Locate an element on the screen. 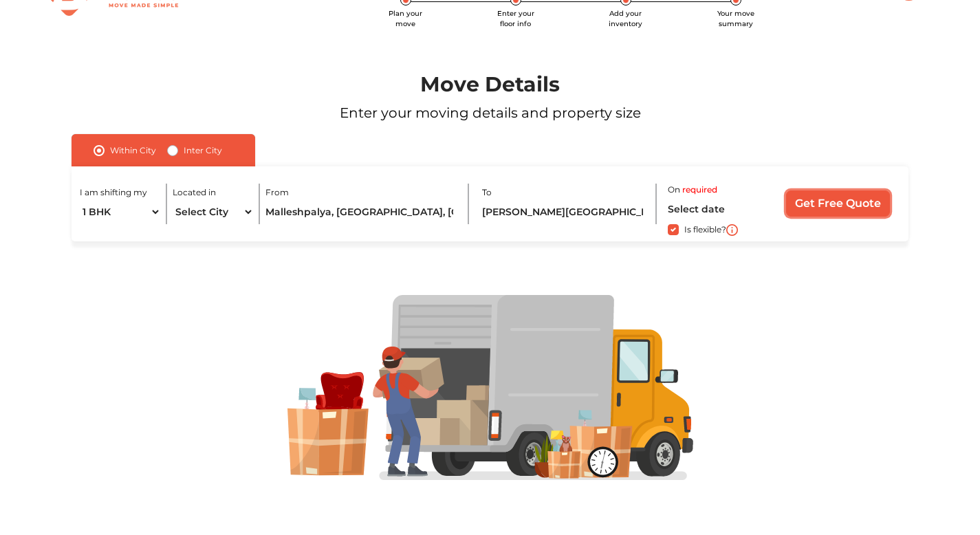 This screenshot has width=980, height=535. input: Select date is located at coordinates (715, 209).